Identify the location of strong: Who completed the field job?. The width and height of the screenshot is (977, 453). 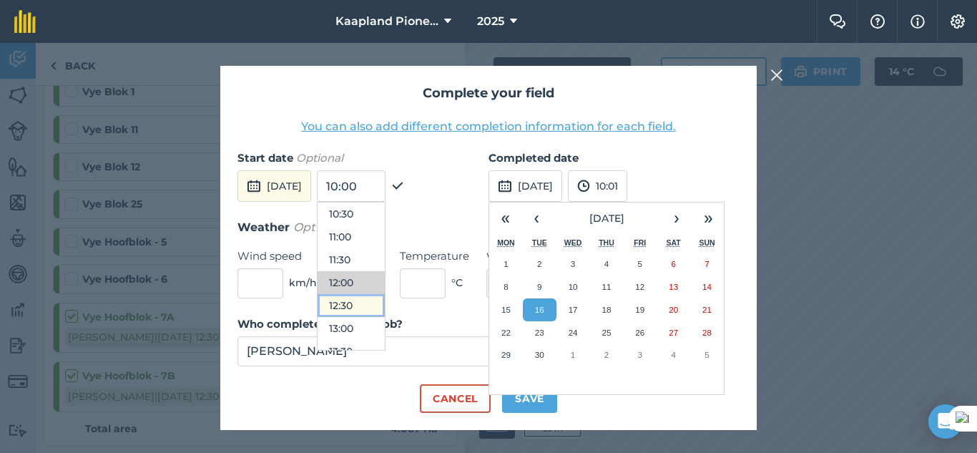
(320, 323).